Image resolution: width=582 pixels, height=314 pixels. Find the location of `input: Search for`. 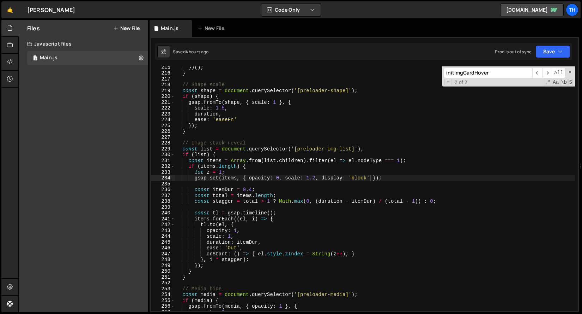

input: Search for is located at coordinates (488, 73).